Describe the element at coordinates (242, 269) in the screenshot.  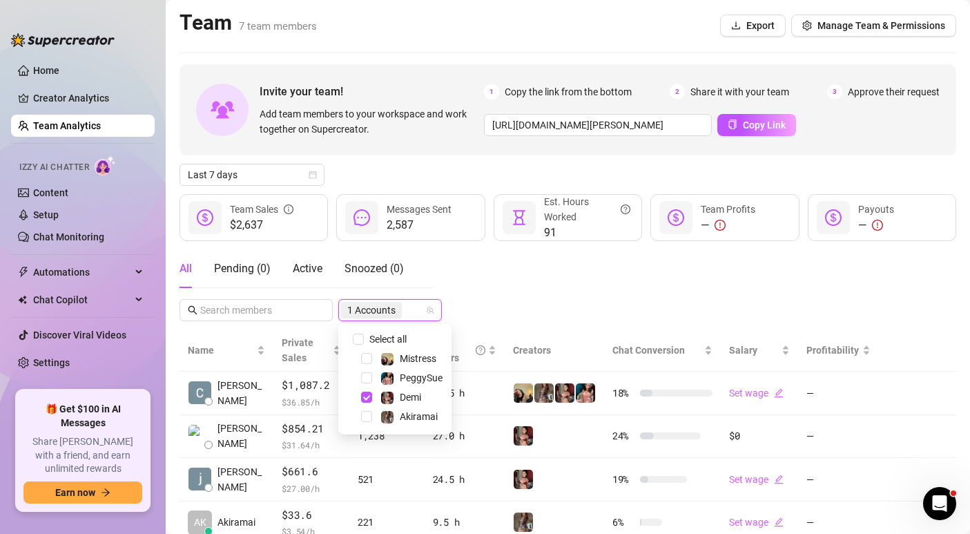
I see `div: Pending ( 0 )` at that location.